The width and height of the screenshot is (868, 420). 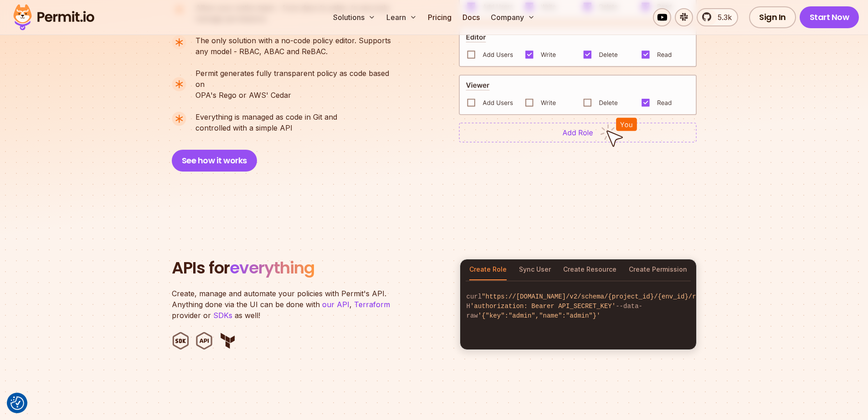 What do you see at coordinates (272, 268) in the screenshot?
I see `span: everything` at bounding box center [272, 268].